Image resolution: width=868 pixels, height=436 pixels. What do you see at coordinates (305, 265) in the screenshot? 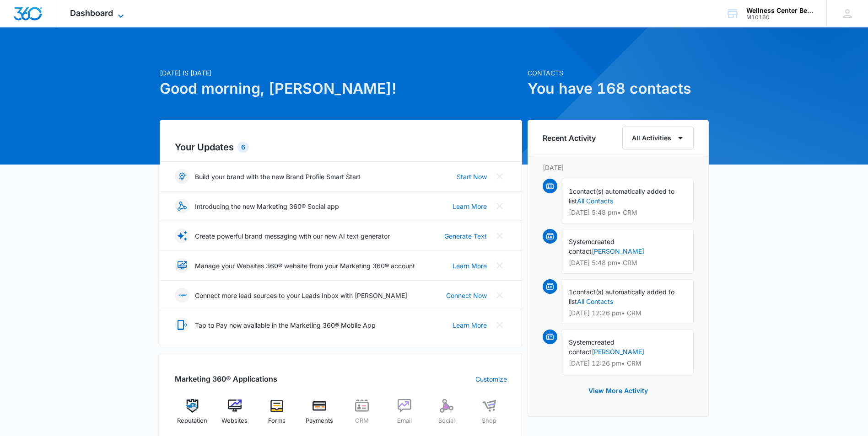
I see `p: Manage your Websites 360® website from your Marketing 360® account` at bounding box center [305, 265].